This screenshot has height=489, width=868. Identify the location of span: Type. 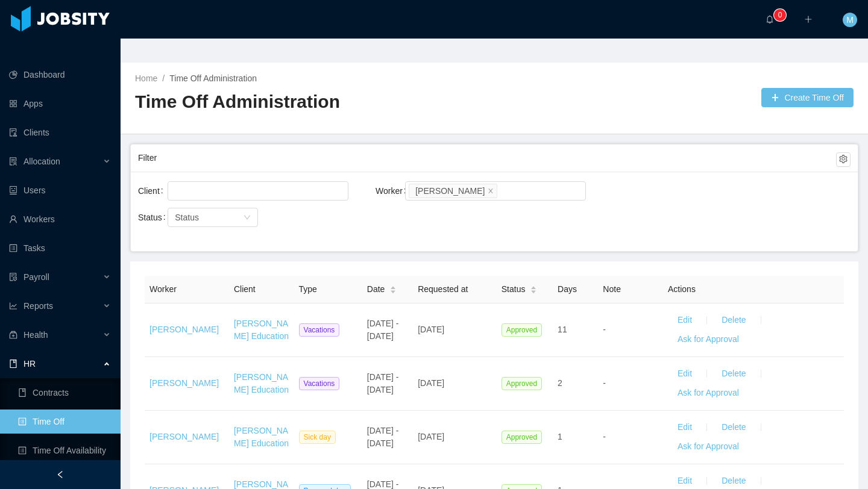
(308, 289).